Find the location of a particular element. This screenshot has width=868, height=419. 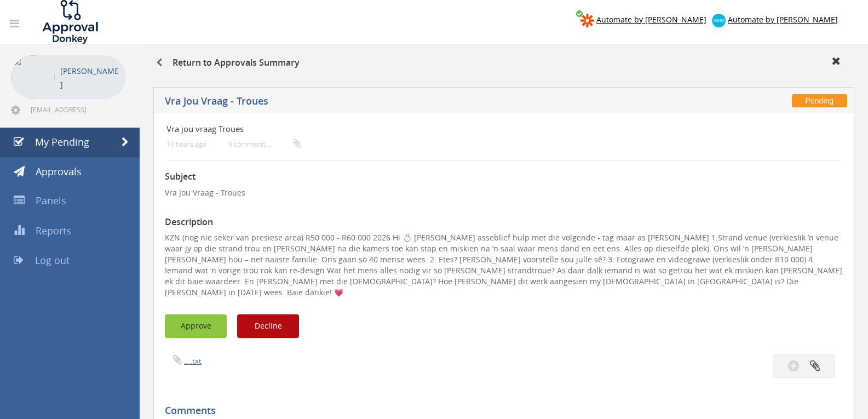

span: My Pending is located at coordinates (62, 142).